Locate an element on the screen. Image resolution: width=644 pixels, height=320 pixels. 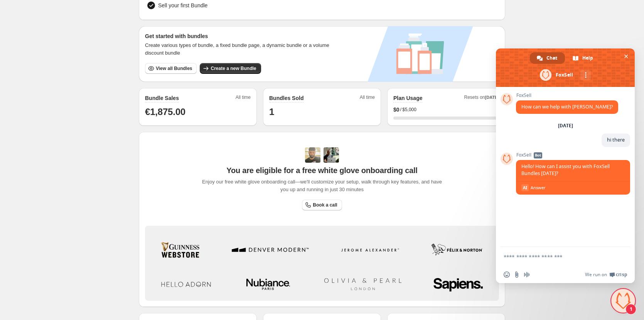
span: Sell your first Bundle is located at coordinates (182, 5).